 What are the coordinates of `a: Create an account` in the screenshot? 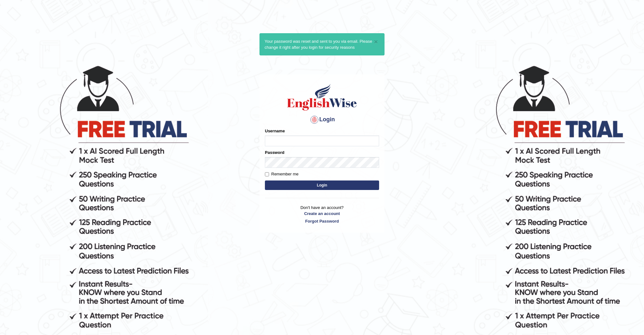 It's located at (322, 213).